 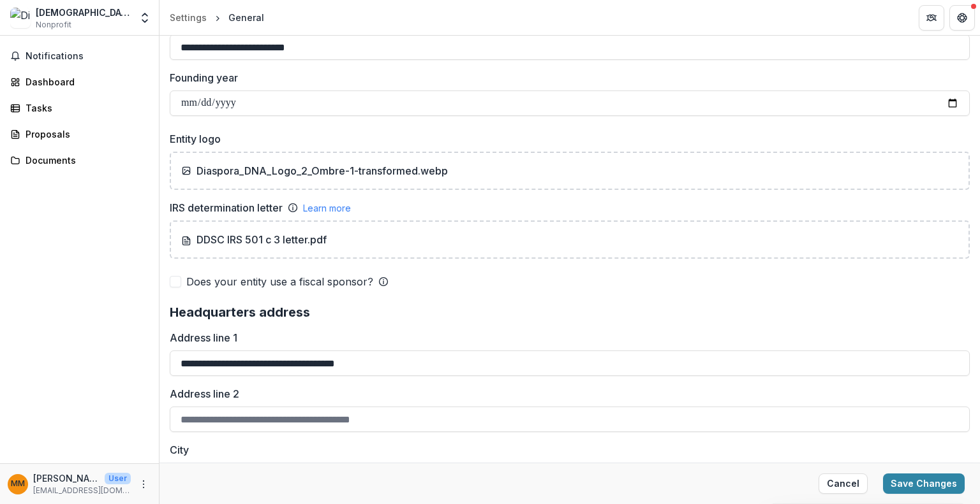 What do you see at coordinates (566, 139) in the screenshot?
I see `label: Entity logo` at bounding box center [566, 139].